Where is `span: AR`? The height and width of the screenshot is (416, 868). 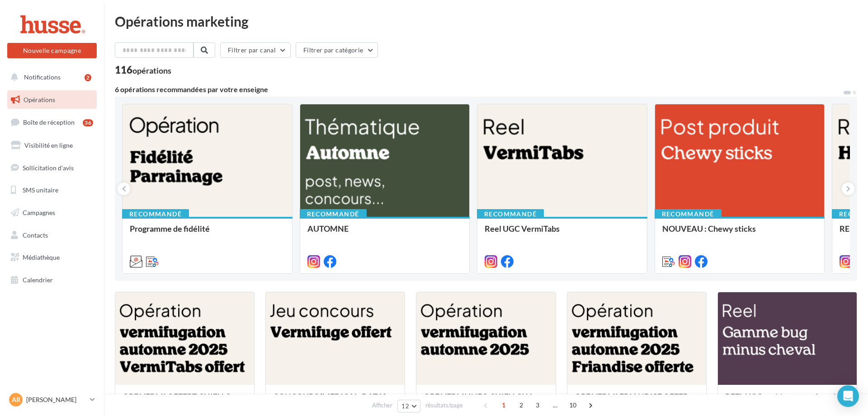
span: AR is located at coordinates (16, 400).